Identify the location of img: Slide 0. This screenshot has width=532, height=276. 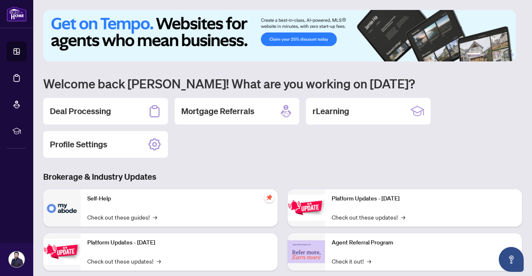
(279, 36).